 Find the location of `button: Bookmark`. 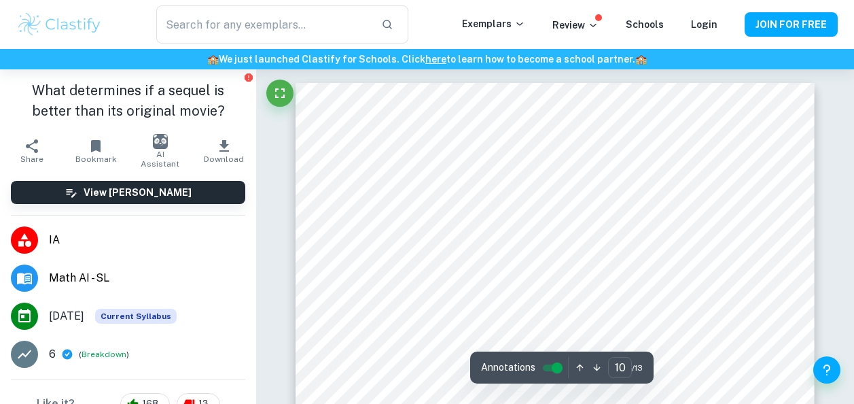

button: Bookmark is located at coordinates (96, 151).